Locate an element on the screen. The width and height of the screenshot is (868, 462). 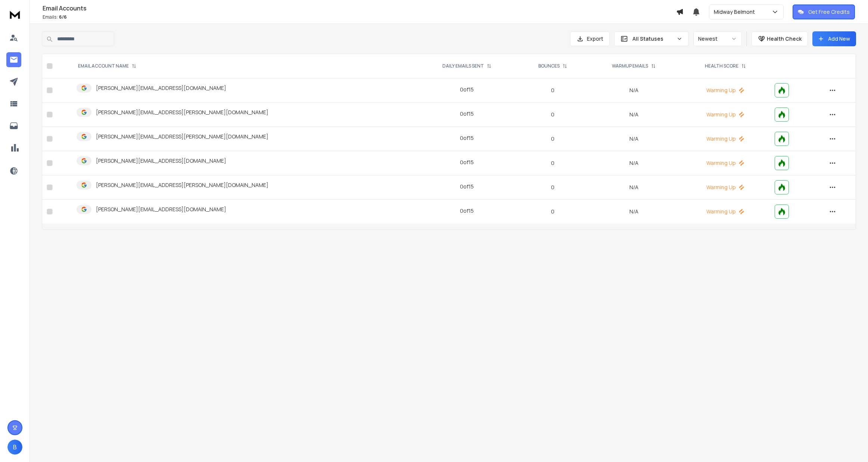
button: B is located at coordinates (15, 447).